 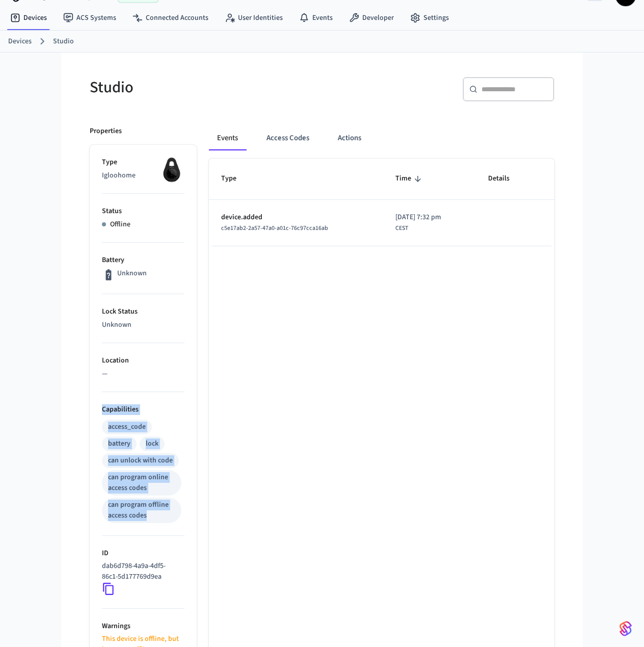 I want to click on p: dab6d798-4a9a-4df5-86c1-5d177769d9ea, so click(x=141, y=571).